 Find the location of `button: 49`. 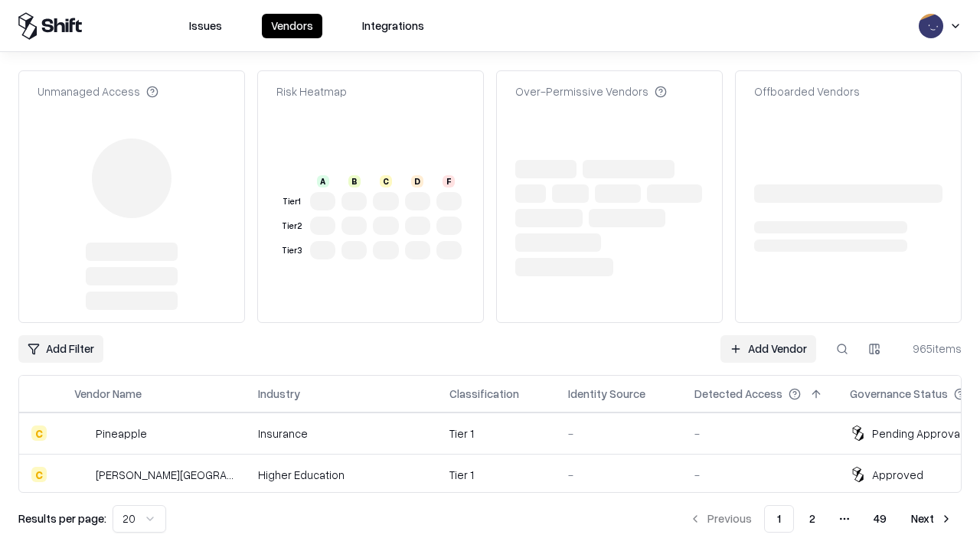

button: 49 is located at coordinates (880, 519).